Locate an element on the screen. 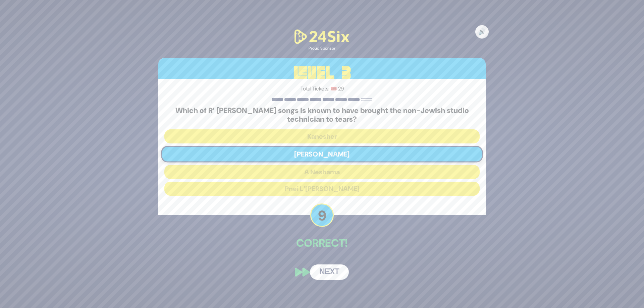 This screenshot has width=644, height=308. button: Next is located at coordinates (329, 272).